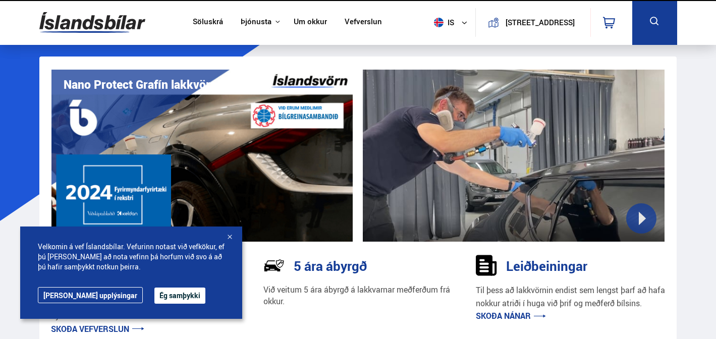  Describe the element at coordinates (208, 22) in the screenshot. I see `a: Söluskrá` at that location.